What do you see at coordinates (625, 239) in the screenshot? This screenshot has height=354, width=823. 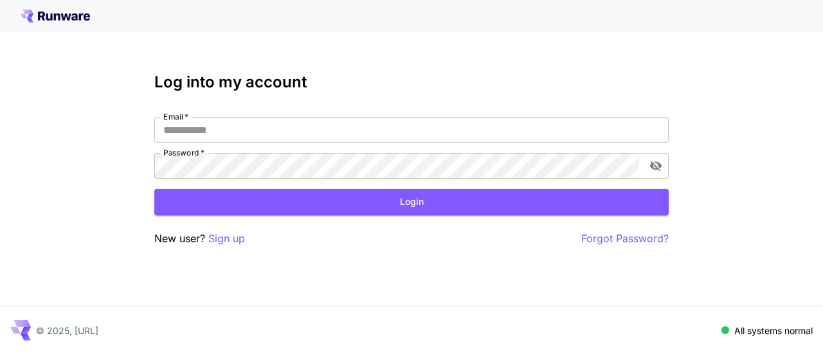 I see `button: Forgot Password?` at bounding box center [625, 239].